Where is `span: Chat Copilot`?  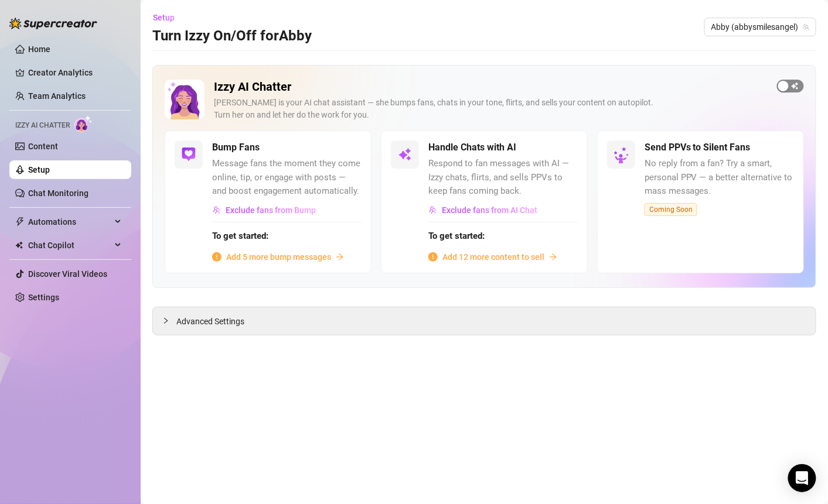
span: Chat Copilot is located at coordinates (70, 245).